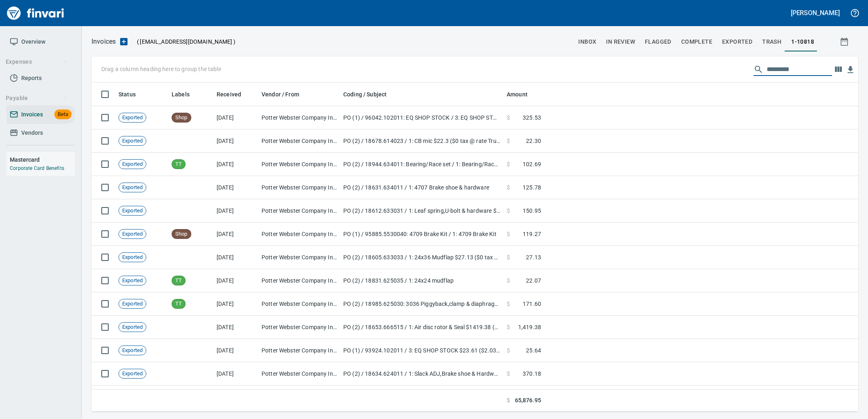  I want to click on span: Complete, so click(697, 42).